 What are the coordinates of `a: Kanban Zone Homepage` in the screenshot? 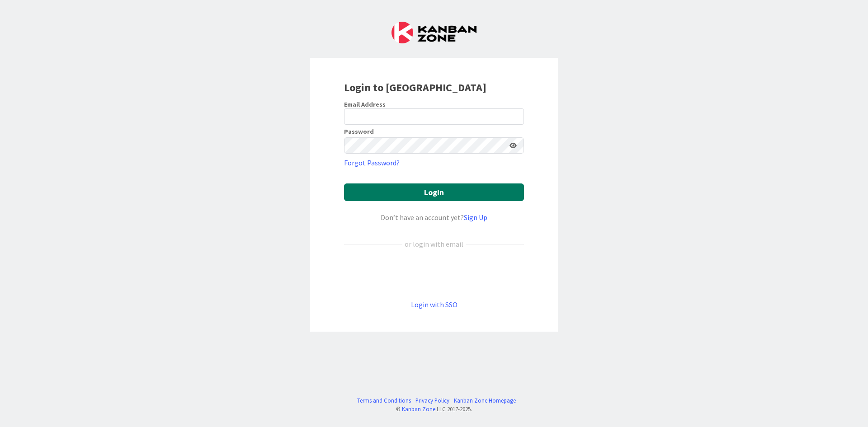 It's located at (484, 400).